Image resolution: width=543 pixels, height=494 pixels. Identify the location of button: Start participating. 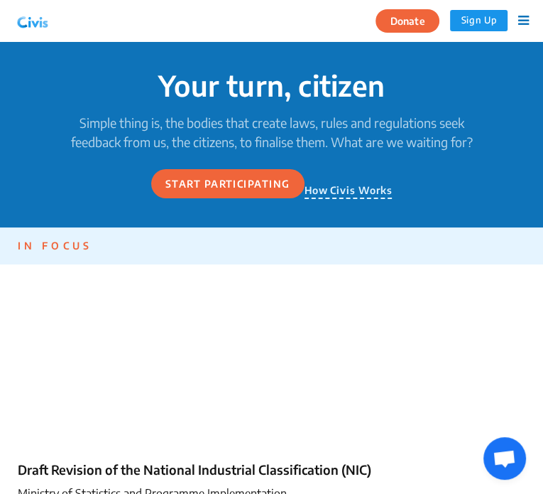
(228, 183).